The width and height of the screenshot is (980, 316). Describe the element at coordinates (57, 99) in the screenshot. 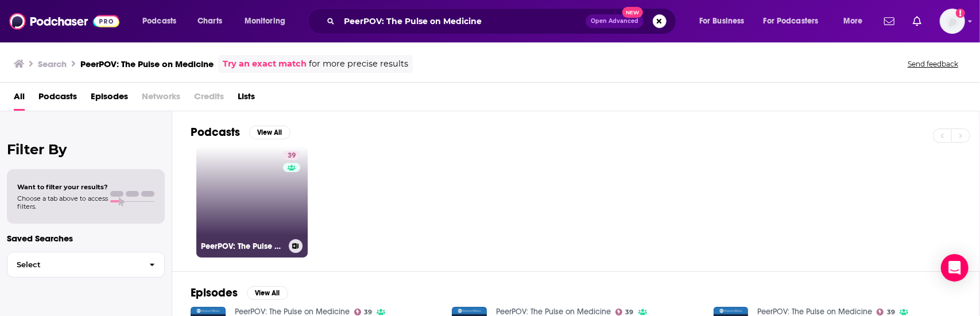

I see `a: Podcasts` at that location.